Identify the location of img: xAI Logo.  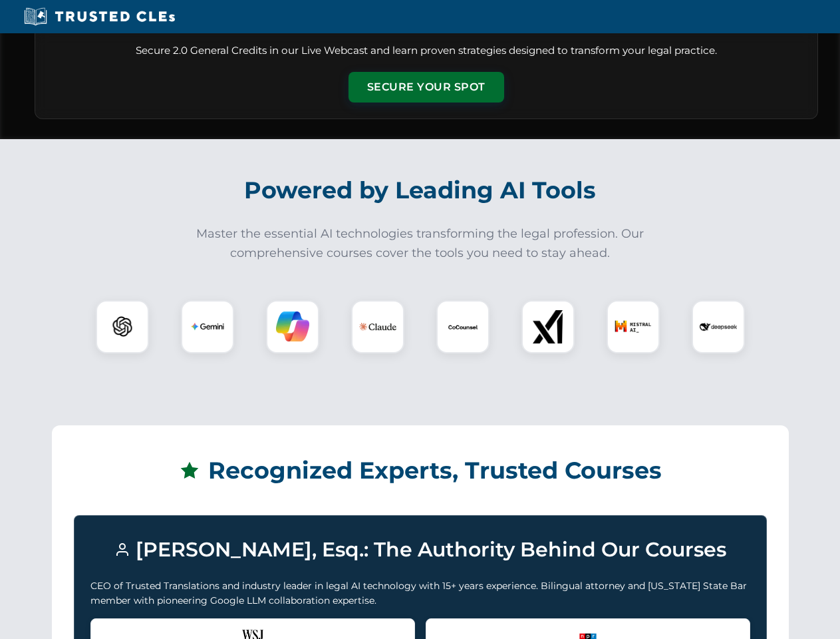
(548, 327).